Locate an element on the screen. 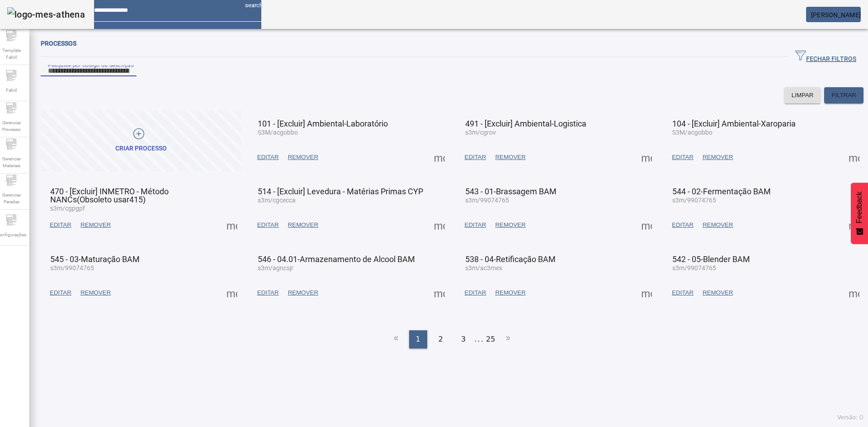  span: LIMPAR is located at coordinates (803, 95).